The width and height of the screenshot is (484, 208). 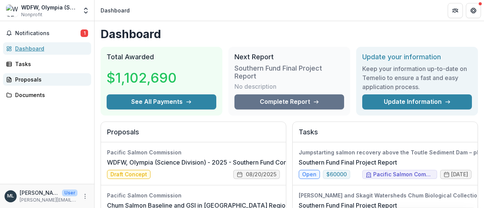 I want to click on p: User, so click(x=70, y=193).